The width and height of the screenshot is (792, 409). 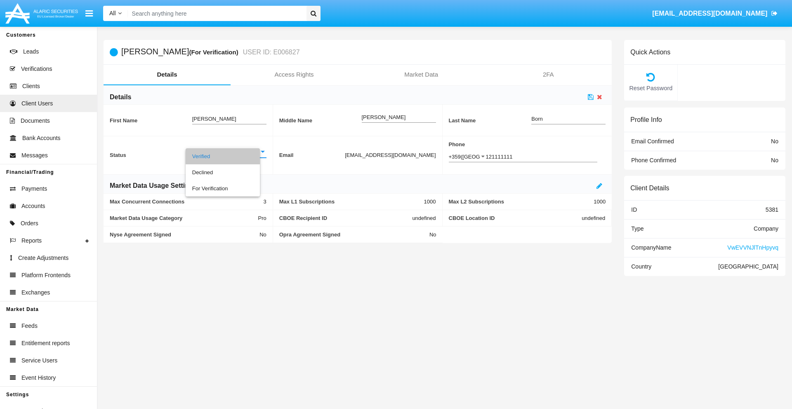 What do you see at coordinates (35, 121) in the screenshot?
I see `span: Documents` at bounding box center [35, 121].